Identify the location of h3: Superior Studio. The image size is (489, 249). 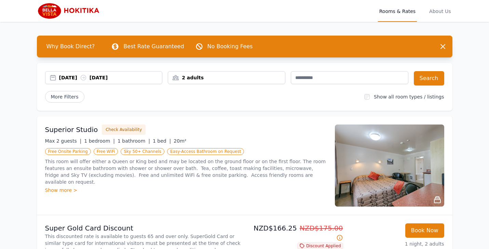
(71, 129).